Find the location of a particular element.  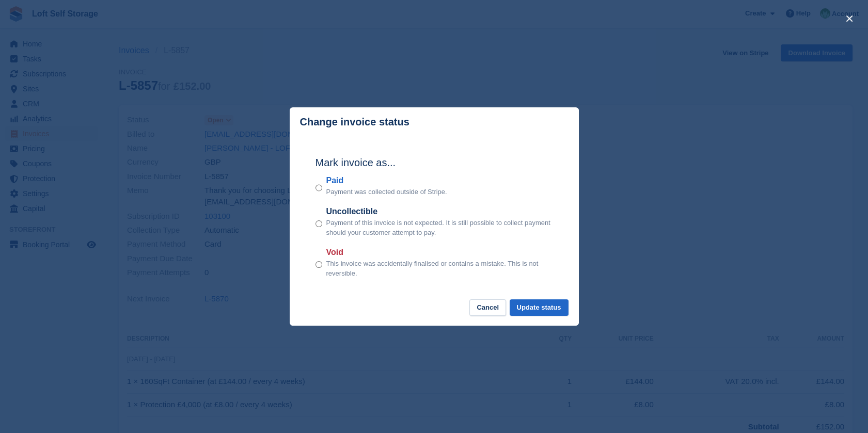

p: Payment of this invoice is not expected. It is still possible to collect payment should your cust... is located at coordinates (439, 228).